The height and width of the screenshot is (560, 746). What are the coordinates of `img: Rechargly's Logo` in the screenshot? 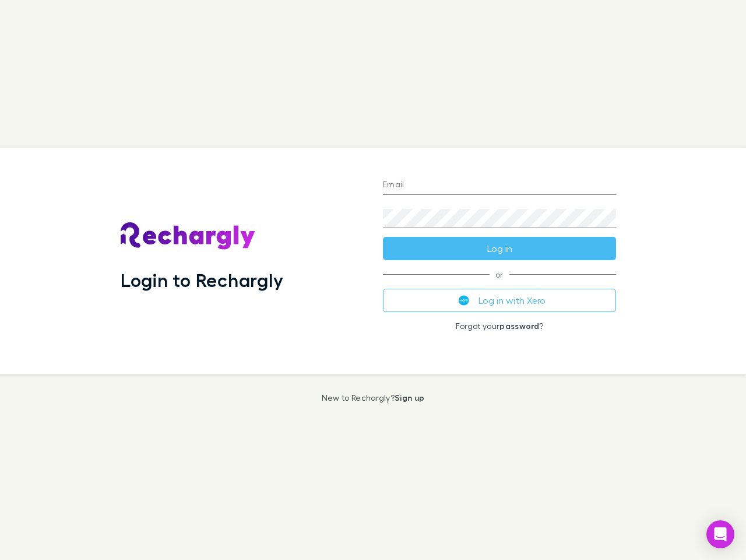 It's located at (188, 237).